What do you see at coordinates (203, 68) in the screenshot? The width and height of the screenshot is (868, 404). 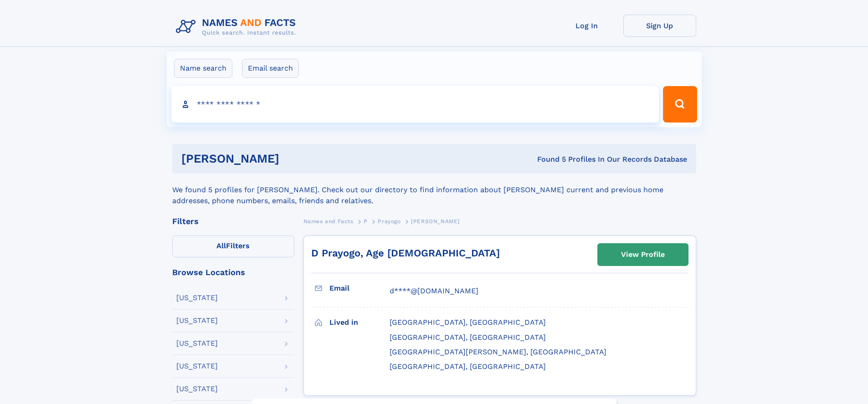 I see `label: Name search` at bounding box center [203, 68].